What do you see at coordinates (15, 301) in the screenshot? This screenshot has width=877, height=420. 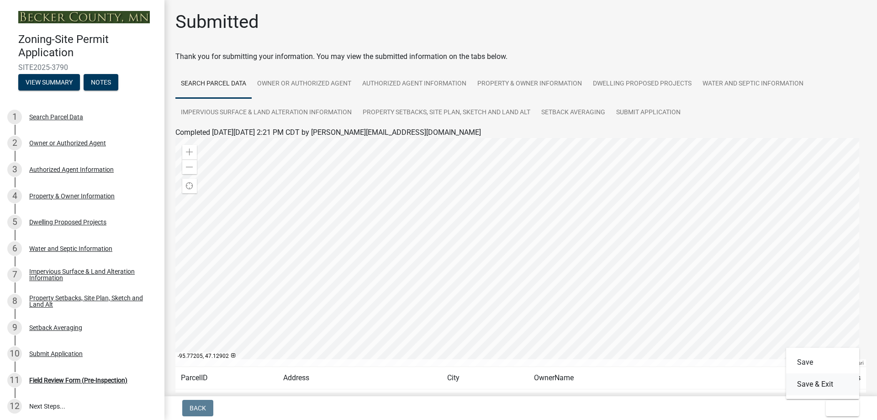 I see `div: 8` at bounding box center [15, 301].